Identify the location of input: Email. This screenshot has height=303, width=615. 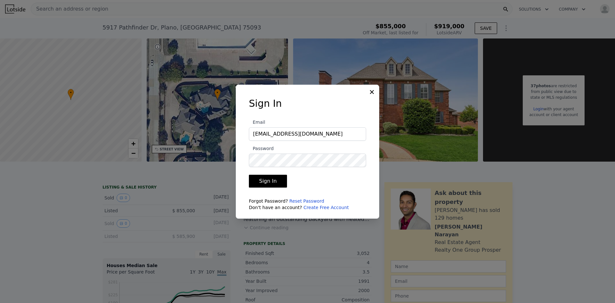
(308, 134).